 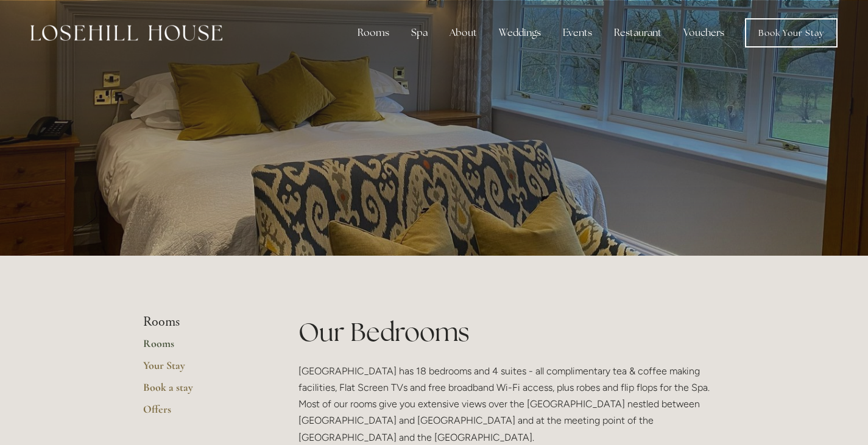 What do you see at coordinates (201, 413) in the screenshot?
I see `a: Offers` at bounding box center [201, 413].